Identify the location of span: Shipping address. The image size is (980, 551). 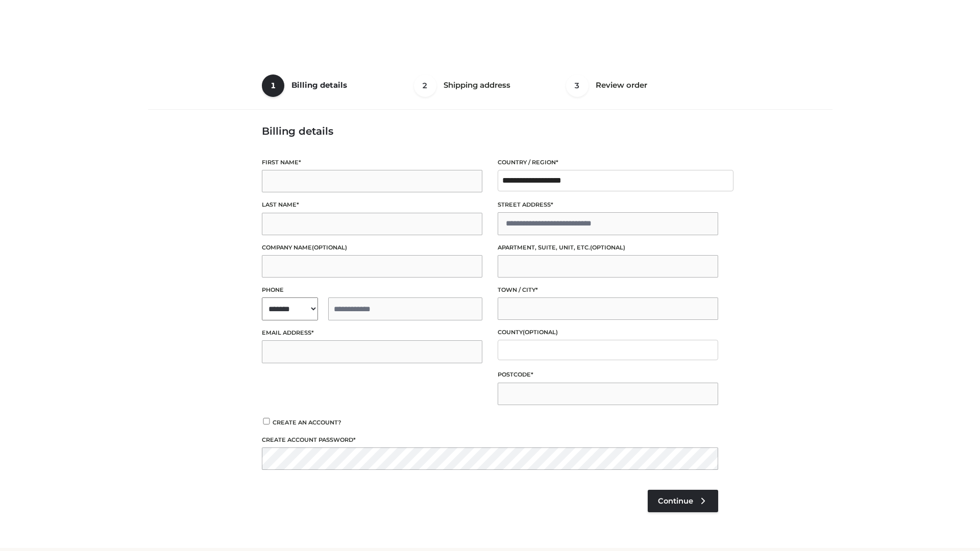
(477, 85).